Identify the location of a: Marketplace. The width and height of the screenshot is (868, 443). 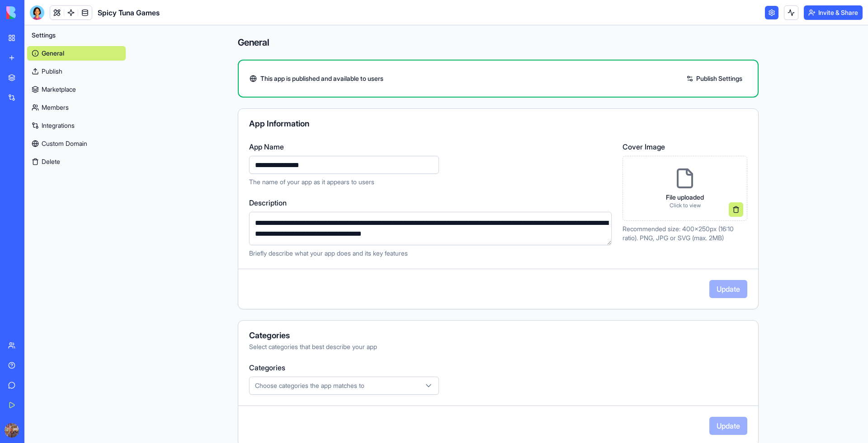
(77, 90).